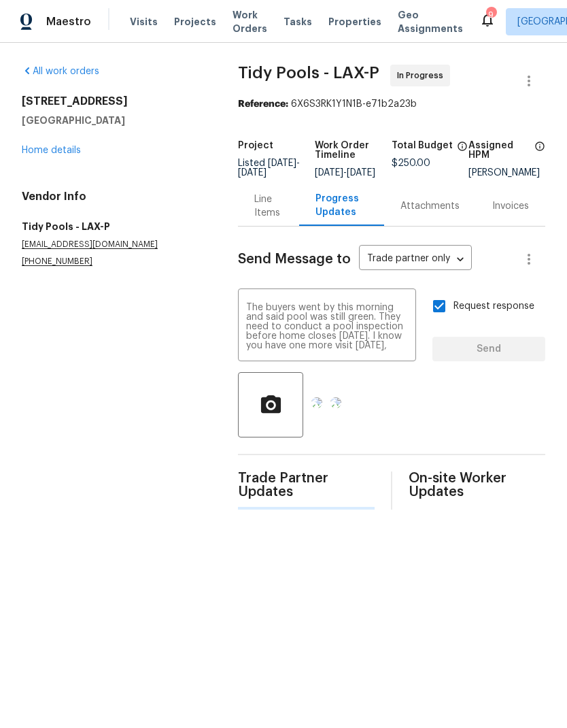 The height and width of the screenshot is (728, 567). I want to click on textarea: The buyers went by this morning and said pool was still green. They need to conduct a pool inspec..., so click(327, 327).